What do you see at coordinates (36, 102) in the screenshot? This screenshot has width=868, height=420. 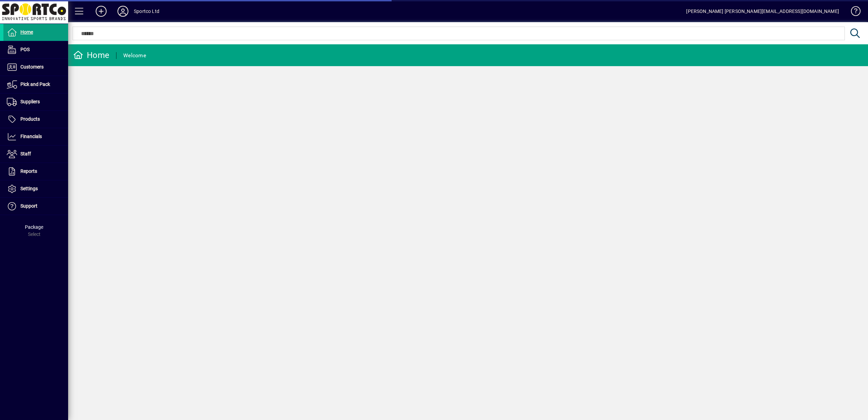 I see `a: Suppliers` at bounding box center [36, 102].